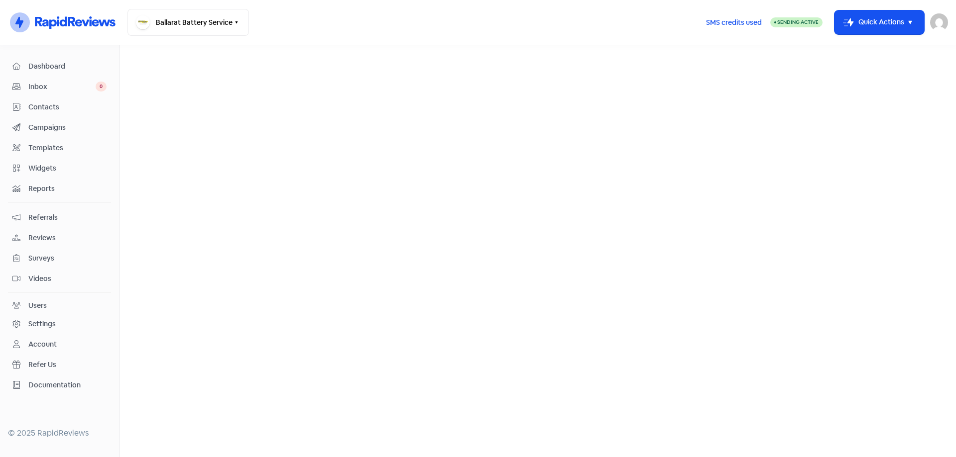  What do you see at coordinates (59, 66) in the screenshot?
I see `a: Dashboard` at bounding box center [59, 66].